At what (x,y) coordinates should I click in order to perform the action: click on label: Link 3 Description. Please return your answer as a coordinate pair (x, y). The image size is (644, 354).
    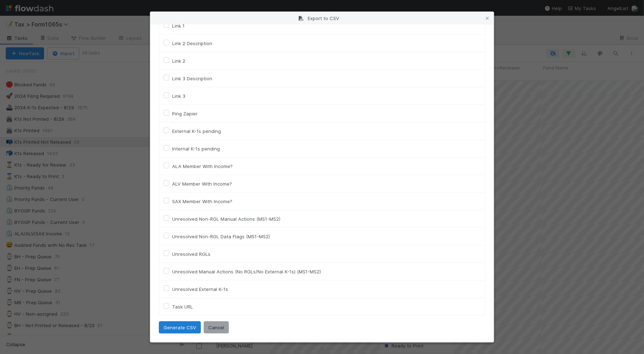
    Looking at the image, I should click on (192, 78).